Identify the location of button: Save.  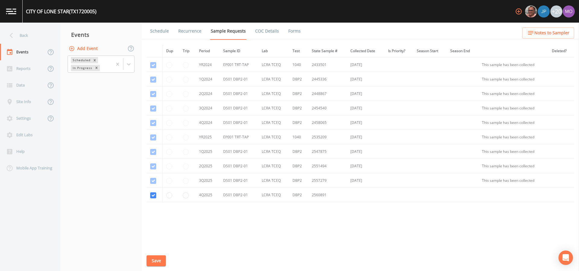
(156, 261).